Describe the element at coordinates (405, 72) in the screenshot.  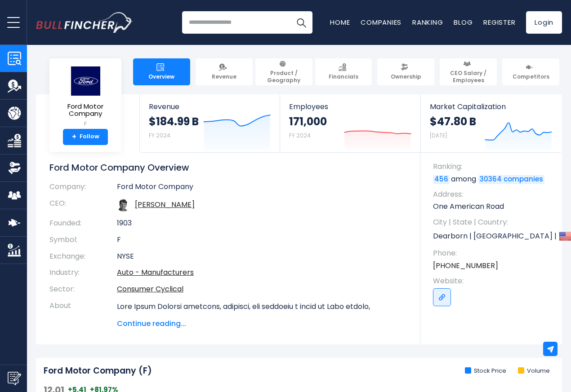
I see `a: Ownership` at that location.